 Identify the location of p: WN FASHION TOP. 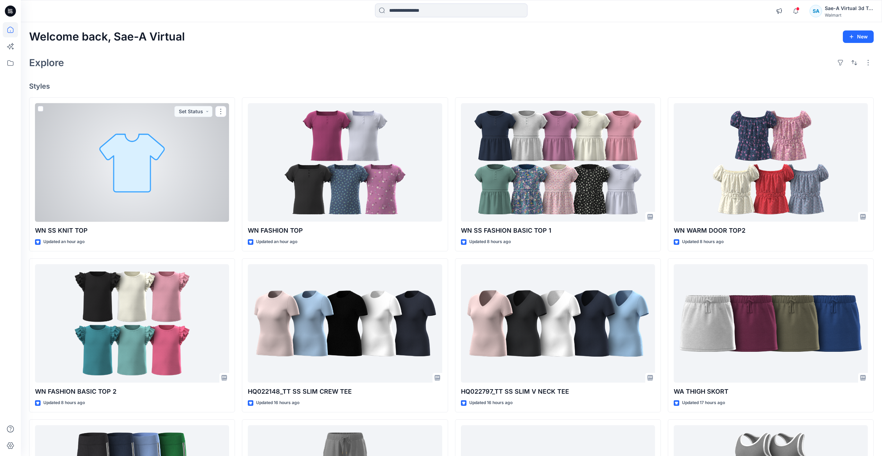
(345, 231).